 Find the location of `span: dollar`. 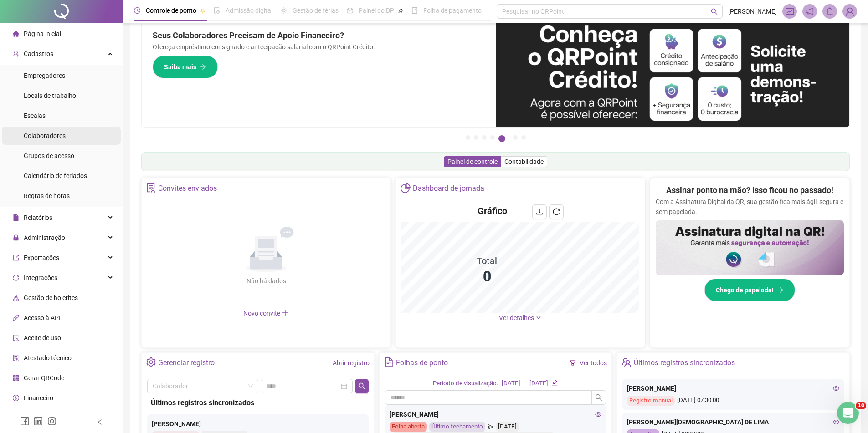

span: dollar is located at coordinates (16, 398).